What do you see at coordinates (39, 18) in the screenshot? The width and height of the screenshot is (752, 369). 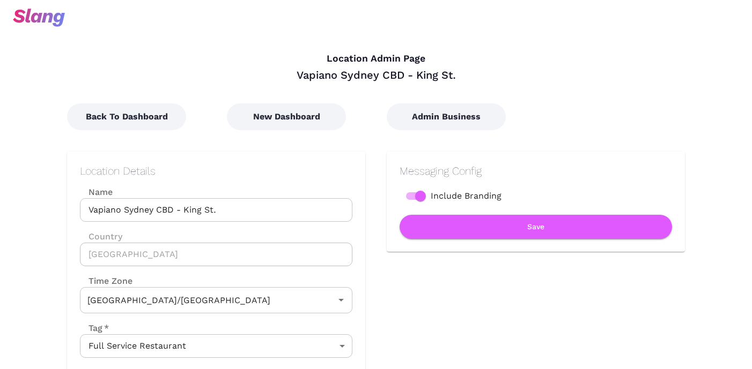 I see `img: svg+xml;base64,PHN2ZyB3aWR0aD0iOTciIGhlaWdodD0iMzQiIHZpZXdCb3g9IjAgMCA5NyAzNCIgZmlsbD0ibm9uZSIgeG...` at bounding box center [39, 18].